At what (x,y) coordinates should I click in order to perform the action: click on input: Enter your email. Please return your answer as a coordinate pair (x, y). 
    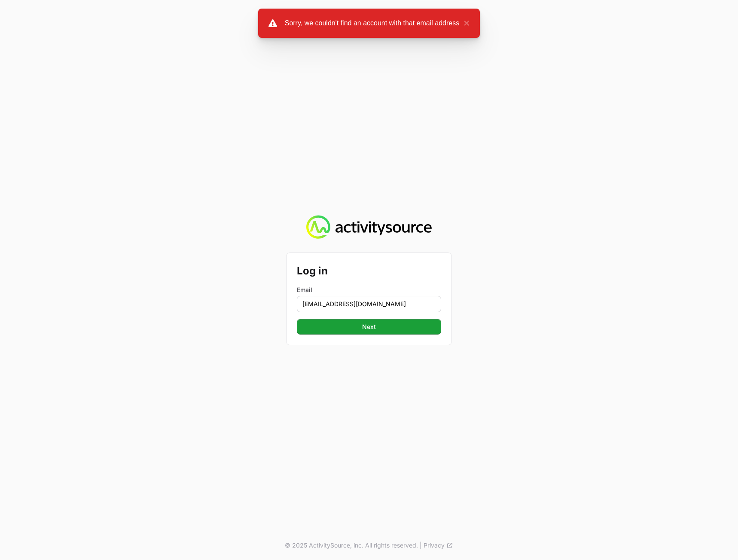
    Looking at the image, I should click on (369, 304).